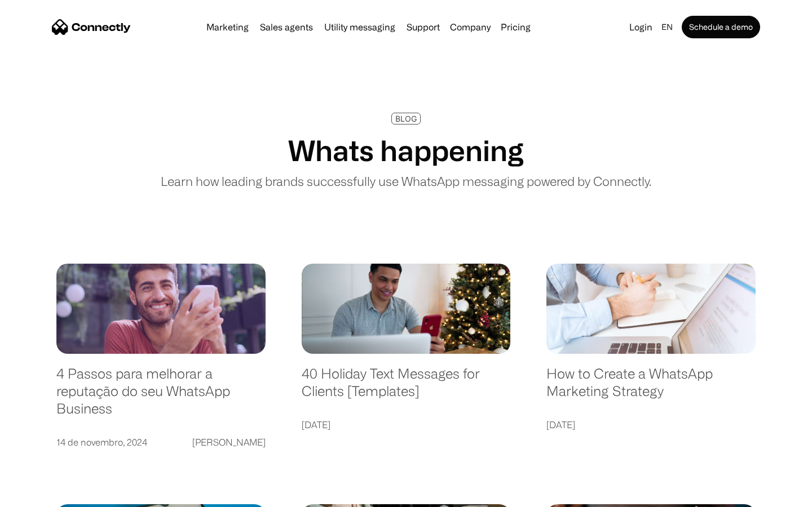 The width and height of the screenshot is (812, 507). What do you see at coordinates (641, 27) in the screenshot?
I see `a: Login` at bounding box center [641, 27].